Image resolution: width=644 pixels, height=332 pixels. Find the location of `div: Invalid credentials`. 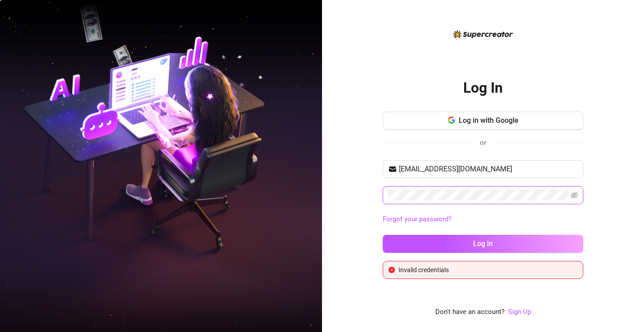

div: Invalid credentials is located at coordinates (488, 270).